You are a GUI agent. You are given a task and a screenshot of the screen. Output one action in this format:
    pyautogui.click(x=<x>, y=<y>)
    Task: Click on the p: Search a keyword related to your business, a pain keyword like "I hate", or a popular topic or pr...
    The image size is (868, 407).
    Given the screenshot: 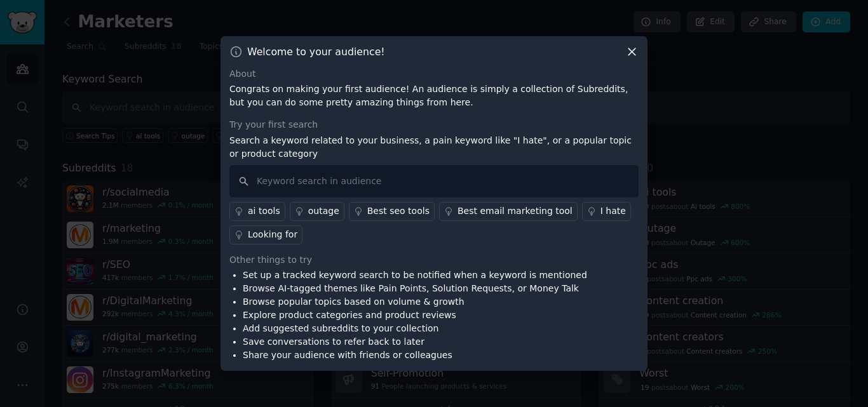 What is the action you would take?
    pyautogui.click(x=434, y=147)
    